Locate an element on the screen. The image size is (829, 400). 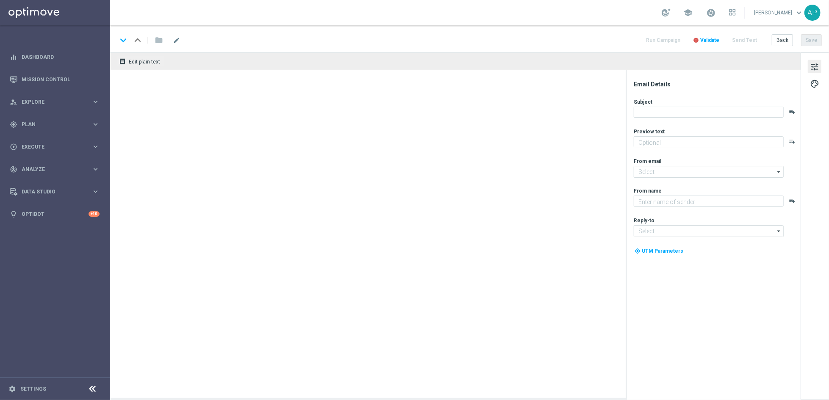
span: Plan is located at coordinates (56, 125).